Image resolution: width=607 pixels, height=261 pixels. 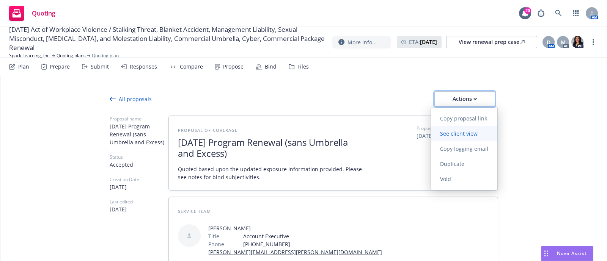 What do you see at coordinates (44, 13) in the screenshot?
I see `span: Quoting` at bounding box center [44, 13].